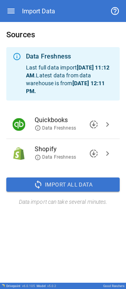  Describe the element at coordinates (28, 286) in the screenshot. I see `span: v 6.0.105` at that location.